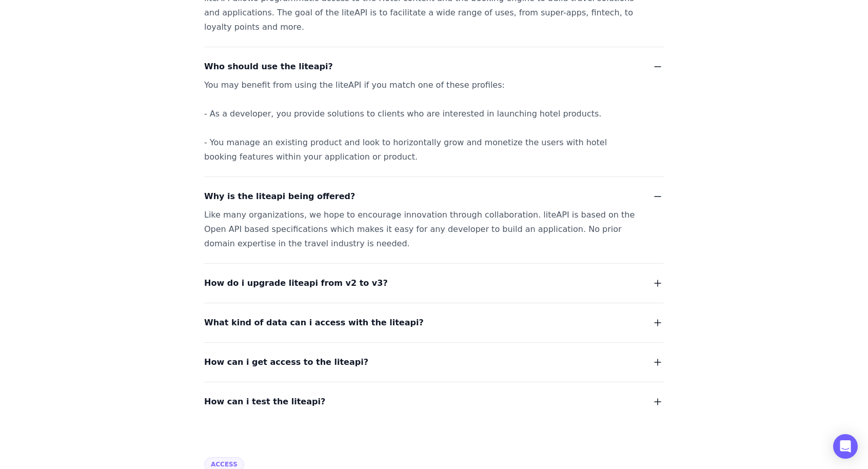 This screenshot has width=868, height=469. What do you see at coordinates (279, 197) in the screenshot?
I see `span: Why is the liteapi being offered?` at bounding box center [279, 197].